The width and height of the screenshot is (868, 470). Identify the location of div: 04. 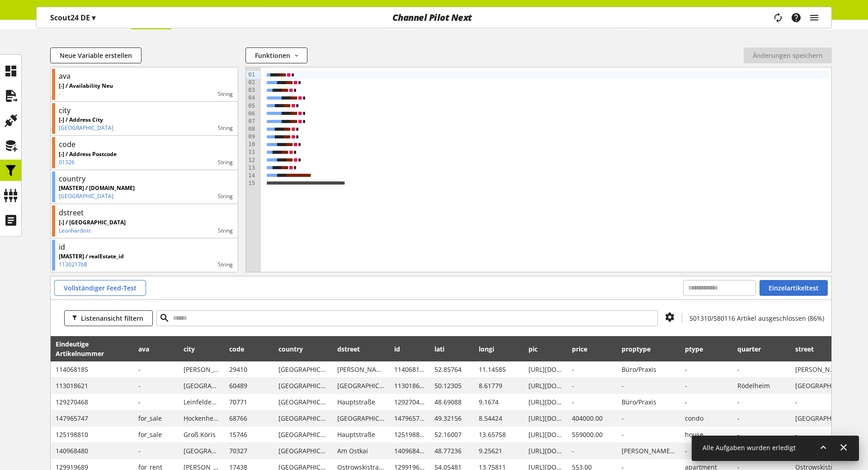
(251, 98).